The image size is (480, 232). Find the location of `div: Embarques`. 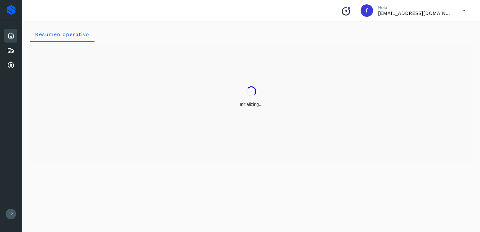

div: Embarques is located at coordinates (11, 51).